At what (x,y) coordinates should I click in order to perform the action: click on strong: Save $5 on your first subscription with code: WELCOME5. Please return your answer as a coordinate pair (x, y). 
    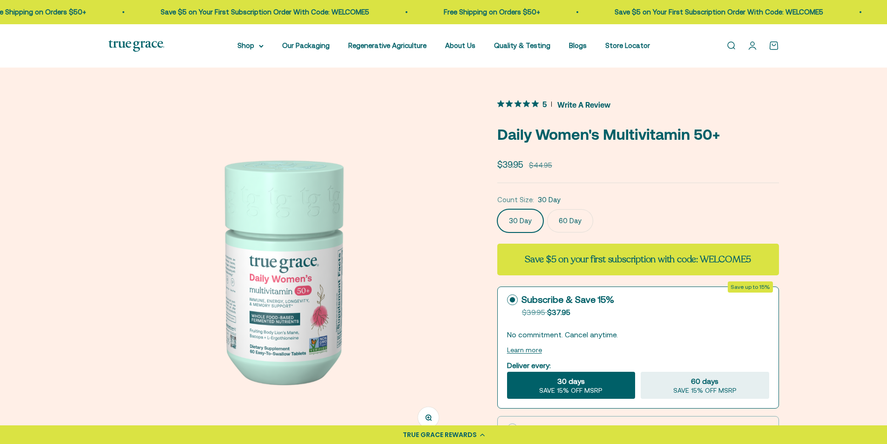
    Looking at the image, I should click on (638, 259).